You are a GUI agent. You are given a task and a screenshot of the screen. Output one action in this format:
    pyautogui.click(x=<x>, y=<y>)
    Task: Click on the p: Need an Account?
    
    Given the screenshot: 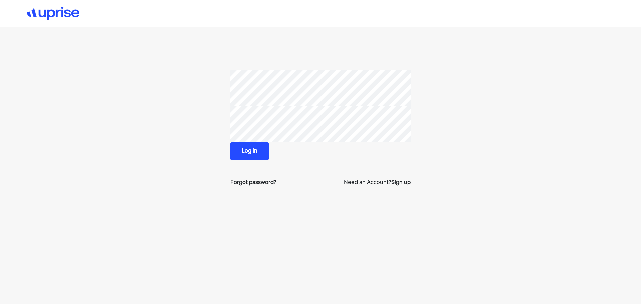 What is the action you would take?
    pyautogui.click(x=378, y=183)
    